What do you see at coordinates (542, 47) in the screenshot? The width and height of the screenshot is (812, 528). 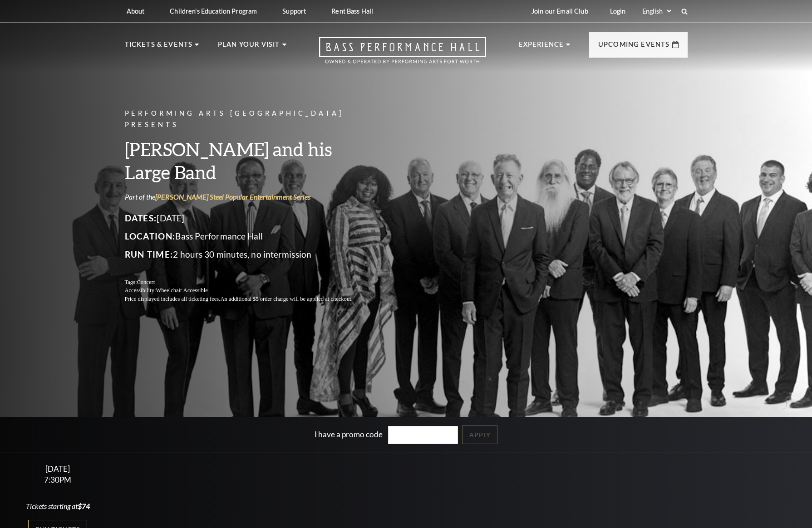 I see `p: Experience` at bounding box center [542, 47].